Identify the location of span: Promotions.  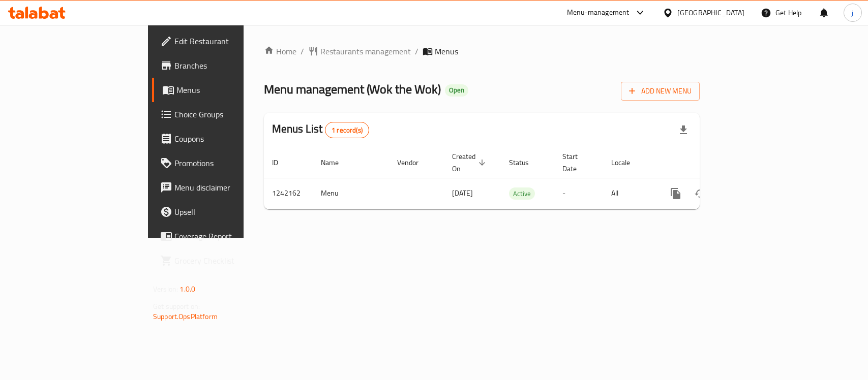
(229, 163).